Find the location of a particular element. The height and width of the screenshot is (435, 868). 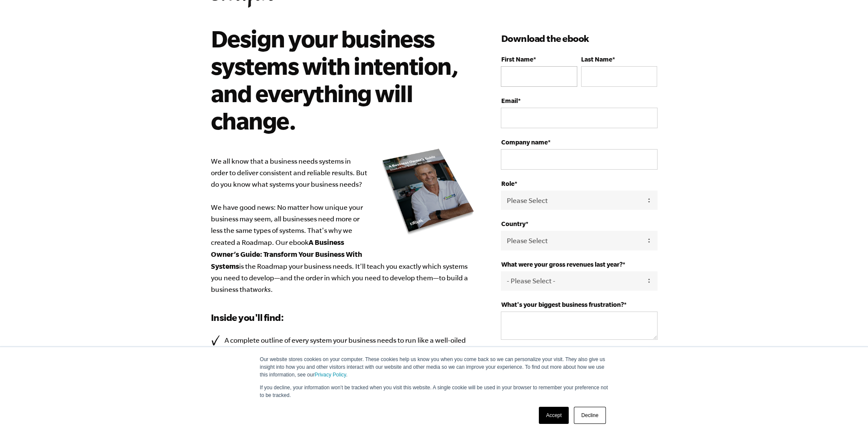

em: works is located at coordinates (262, 289).